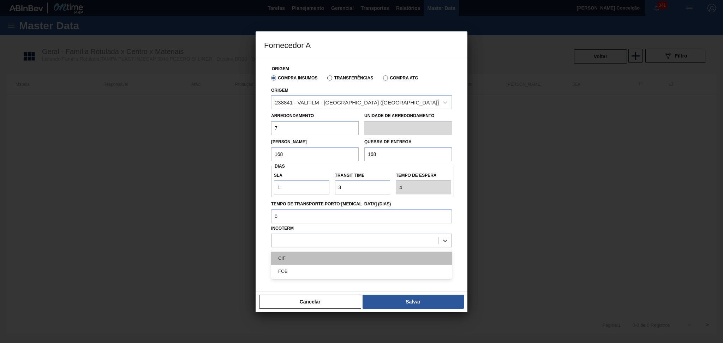 The image size is (723, 343). Describe the element at coordinates (423, 176) in the screenshot. I see `label: Tempo de espera` at that location.